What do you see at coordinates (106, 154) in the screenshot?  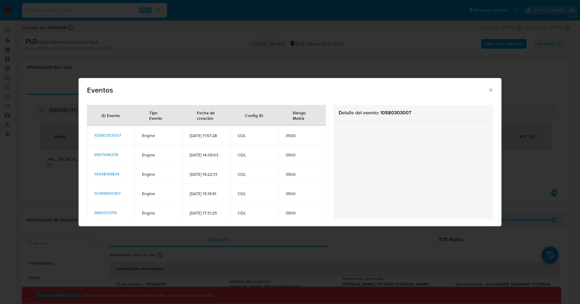 I see `span: 9907496378` at bounding box center [106, 154].